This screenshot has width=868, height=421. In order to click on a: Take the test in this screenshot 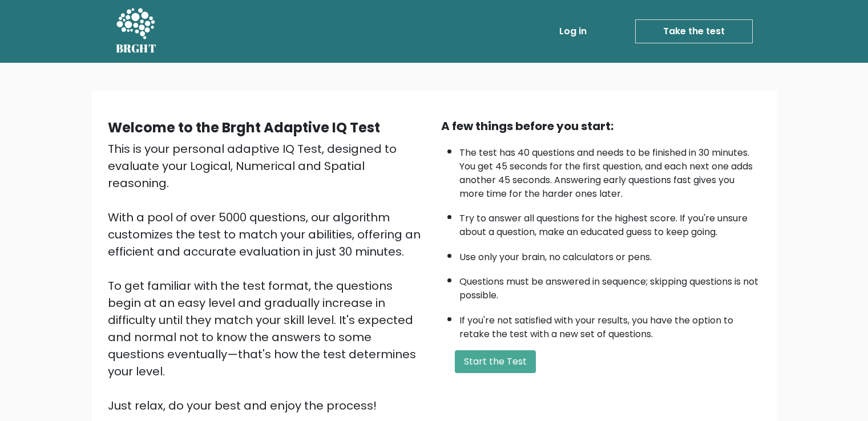, I will do `click(694, 32)`.